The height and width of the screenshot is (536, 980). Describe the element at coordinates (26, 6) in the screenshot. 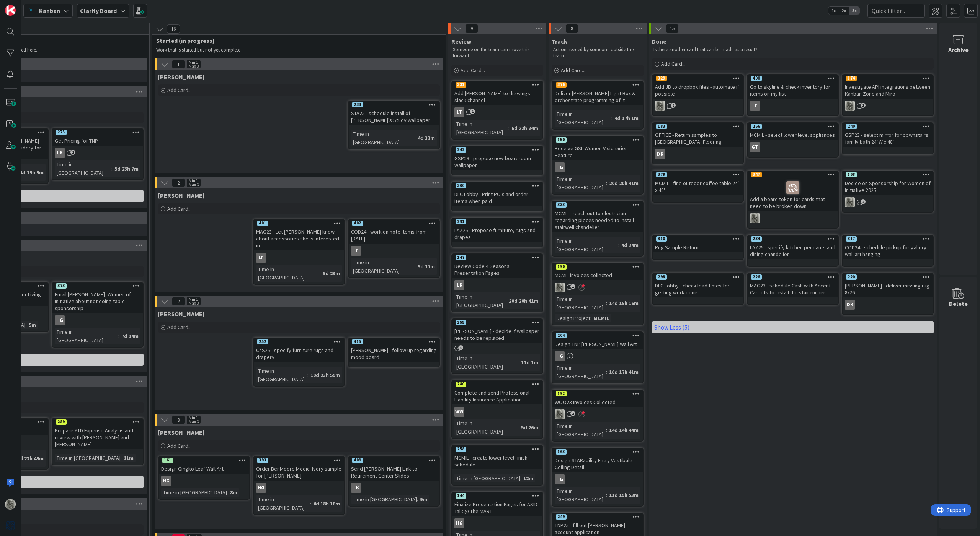

I see `span: Support` at that location.